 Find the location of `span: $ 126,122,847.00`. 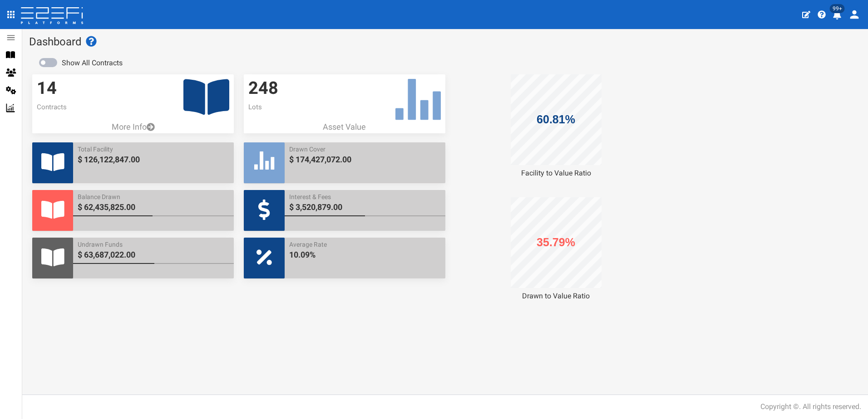

span: $ 126,122,847.00 is located at coordinates (154, 159).